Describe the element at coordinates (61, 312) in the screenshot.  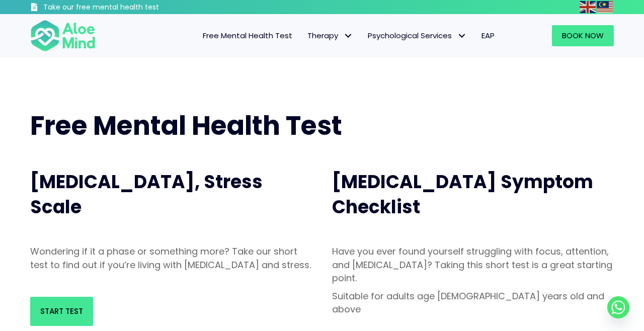
I see `a: Start Test` at that location.